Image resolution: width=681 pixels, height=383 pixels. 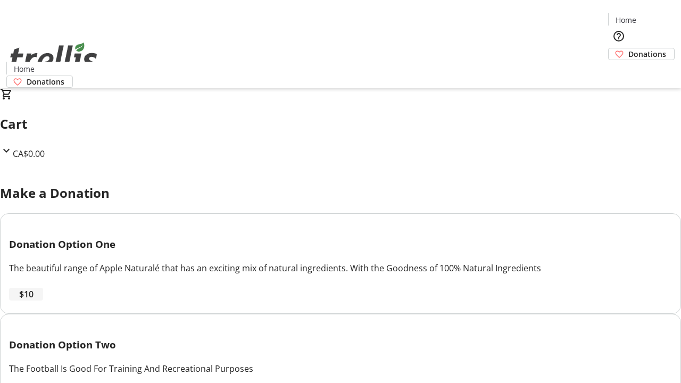 What do you see at coordinates (29, 154) in the screenshot?
I see `span: CA$0.00` at bounding box center [29, 154].